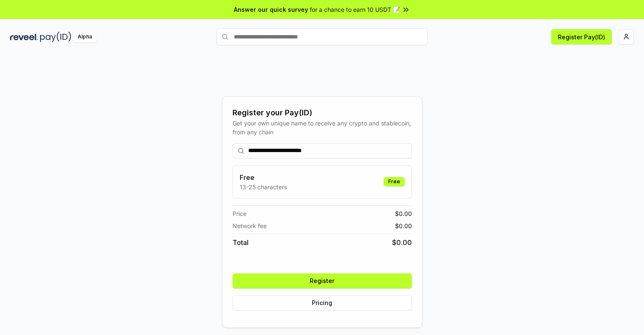 Image resolution: width=644 pixels, height=335 pixels. I want to click on span: Network fee, so click(249, 225).